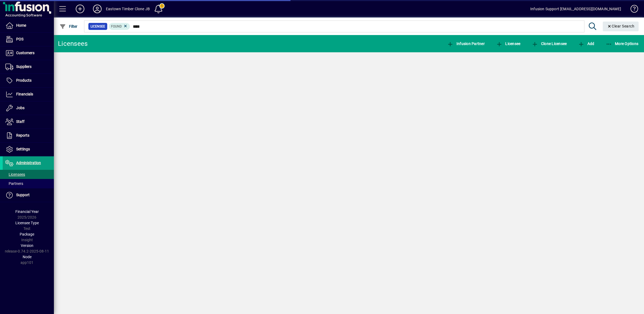  I want to click on a: Products, so click(28, 80).